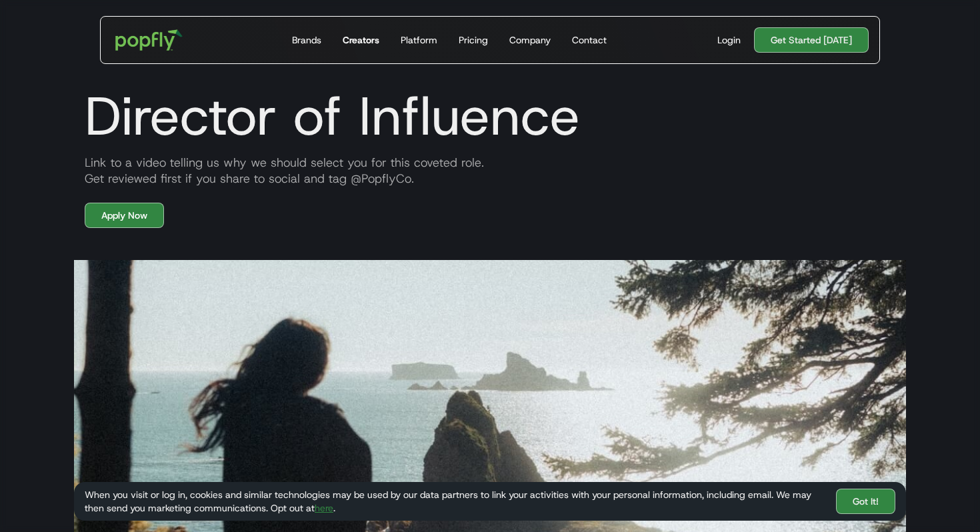 The height and width of the screenshot is (532, 980). Describe the element at coordinates (530, 40) in the screenshot. I see `div: Company` at that location.